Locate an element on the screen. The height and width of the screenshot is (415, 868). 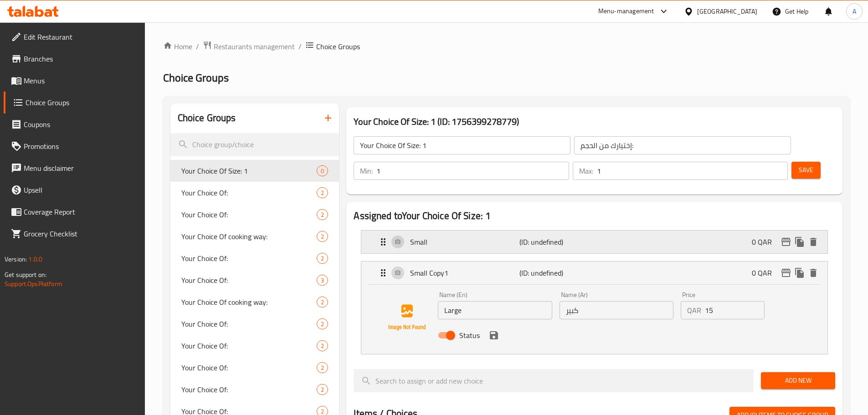
div: Your Choice Of Size: 10 is located at coordinates (255, 171).